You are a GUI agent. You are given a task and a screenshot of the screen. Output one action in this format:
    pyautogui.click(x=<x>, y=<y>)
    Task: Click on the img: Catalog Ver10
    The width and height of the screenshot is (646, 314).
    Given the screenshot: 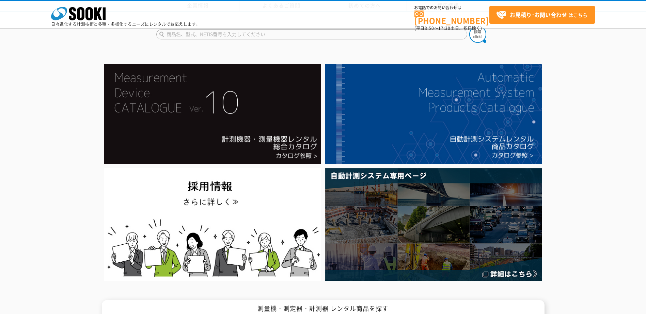 What is the action you would take?
    pyautogui.click(x=212, y=114)
    